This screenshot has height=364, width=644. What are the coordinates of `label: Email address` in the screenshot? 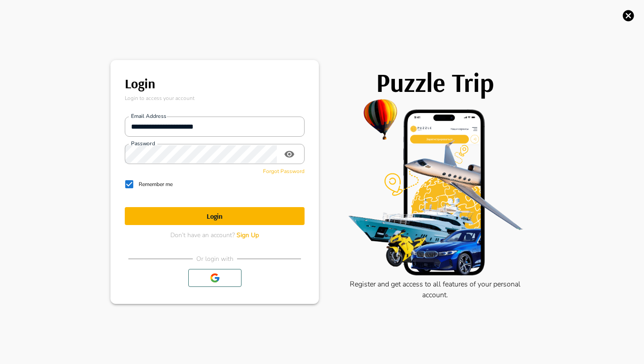 It's located at (149, 116).